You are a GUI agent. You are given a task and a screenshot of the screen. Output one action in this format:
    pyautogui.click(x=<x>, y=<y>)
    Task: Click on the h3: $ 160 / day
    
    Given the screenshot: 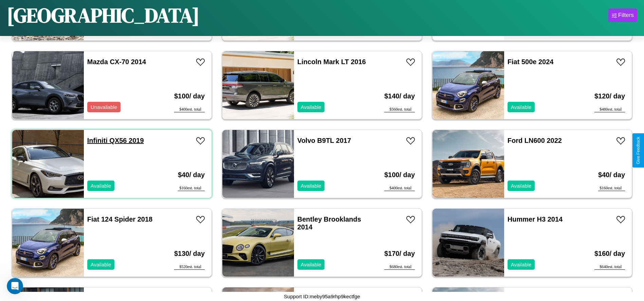 What is the action you would take?
    pyautogui.click(x=609, y=253)
    